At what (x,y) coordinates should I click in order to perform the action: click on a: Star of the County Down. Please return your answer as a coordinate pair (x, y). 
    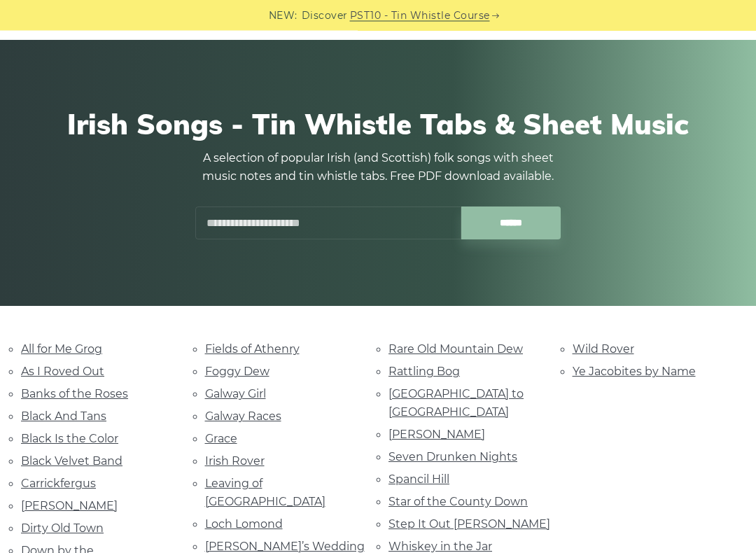
    Looking at the image, I should click on (458, 502).